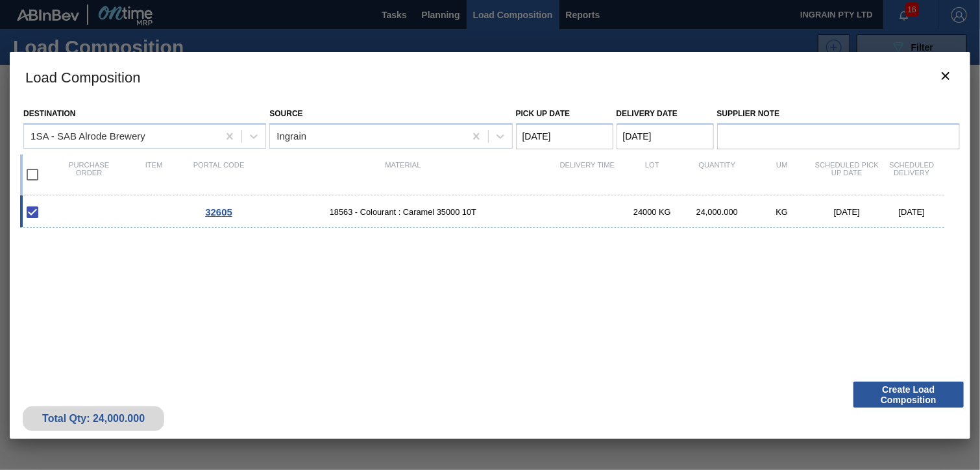  I want to click on div: Lot, so click(653, 174).